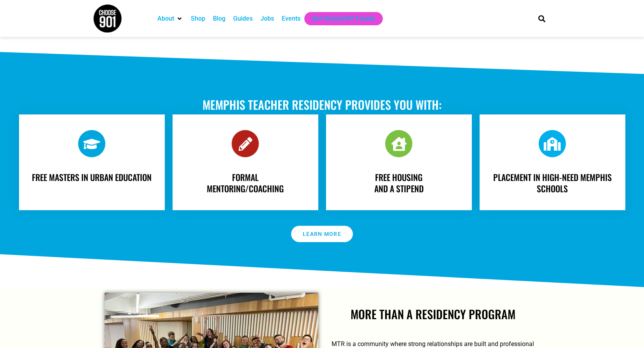 Image resolution: width=644 pixels, height=348 pixels. Describe the element at coordinates (198, 19) in the screenshot. I see `a: Shop` at that location.